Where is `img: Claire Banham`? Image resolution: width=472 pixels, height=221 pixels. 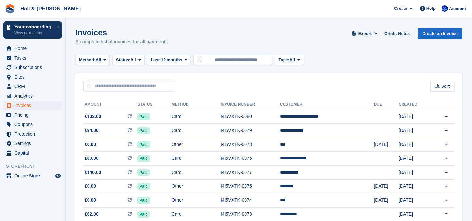
img: Claire Banham is located at coordinates (445, 9).